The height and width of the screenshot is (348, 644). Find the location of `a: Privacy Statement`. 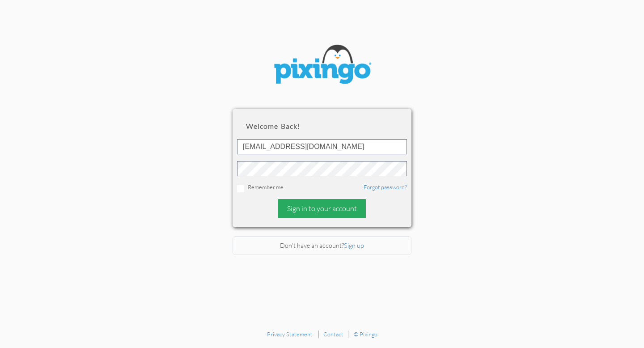

a: Privacy Statement is located at coordinates (290, 334).